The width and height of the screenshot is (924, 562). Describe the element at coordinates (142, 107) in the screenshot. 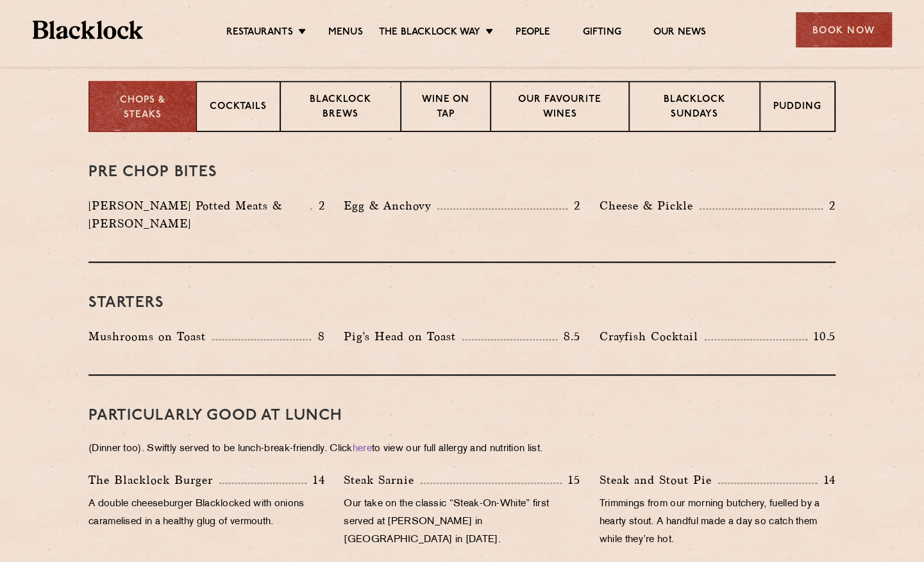

I see `p: Chops & Steaks` at that location.